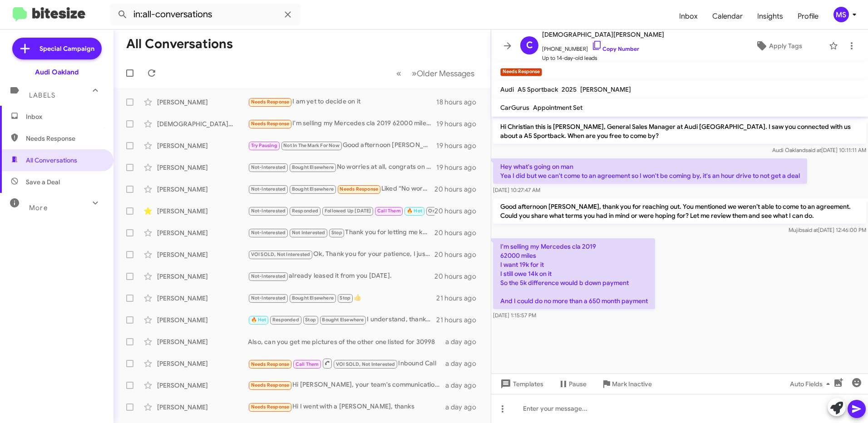  Describe the element at coordinates (727, 16) in the screenshot. I see `a: Calendar` at that location.